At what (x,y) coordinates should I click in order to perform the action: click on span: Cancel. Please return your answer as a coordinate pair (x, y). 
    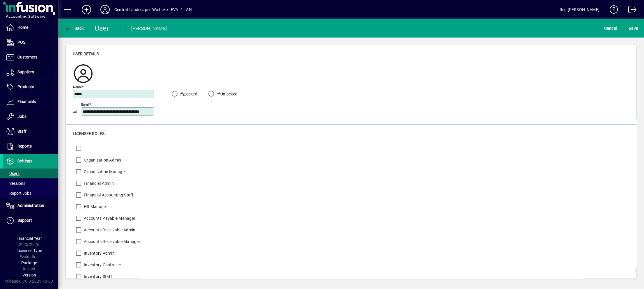
    Looking at the image, I should click on (611, 28).